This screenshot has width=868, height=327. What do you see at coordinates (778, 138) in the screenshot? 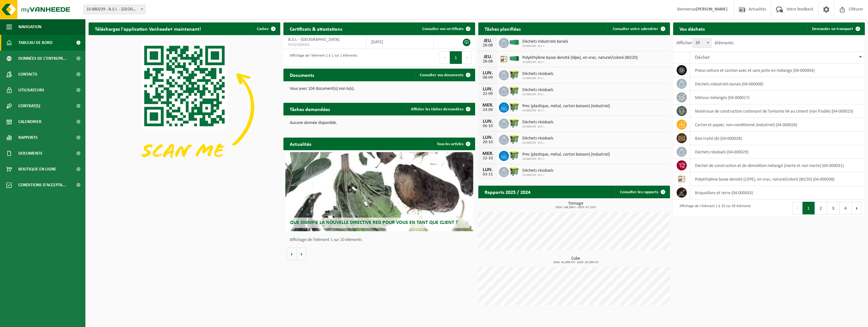
I see `td: bois traité (B) (04-000028)` at bounding box center [778, 138].